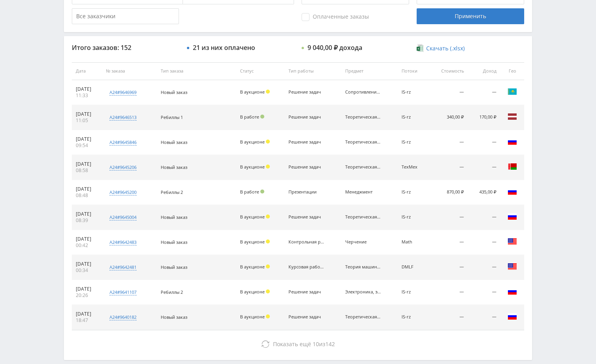  Describe the element at coordinates (126, 48) in the screenshot. I see `div: Итого заказов: 152` at that location.